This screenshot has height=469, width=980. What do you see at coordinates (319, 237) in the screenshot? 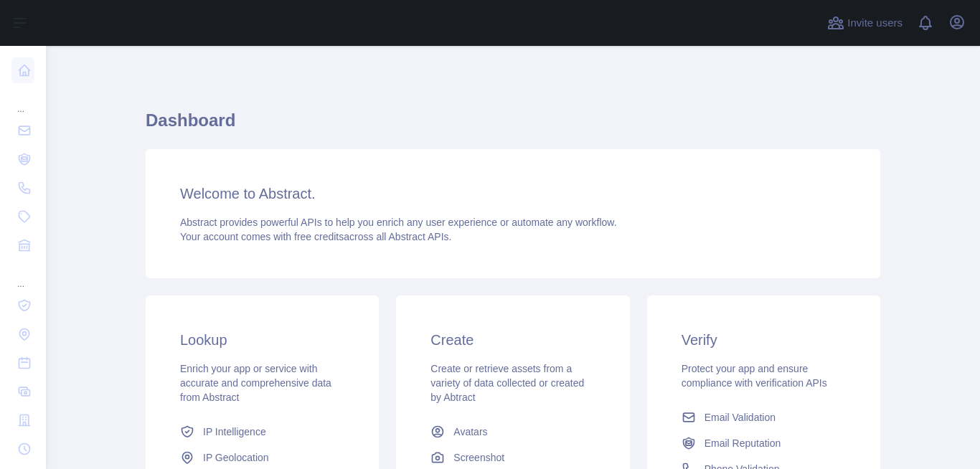
I see `span: free credits` at bounding box center [319, 237].